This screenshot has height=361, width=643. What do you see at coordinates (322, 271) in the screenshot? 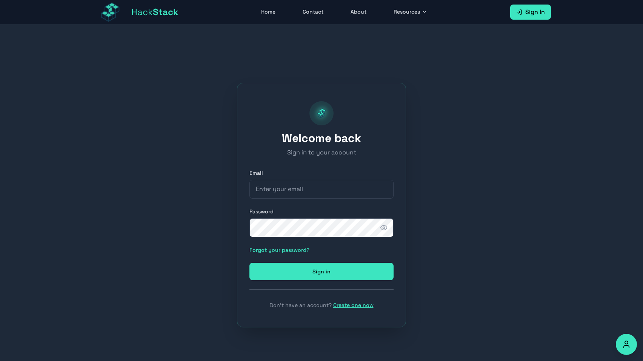
I see `button: Sign in` at bounding box center [322, 271].